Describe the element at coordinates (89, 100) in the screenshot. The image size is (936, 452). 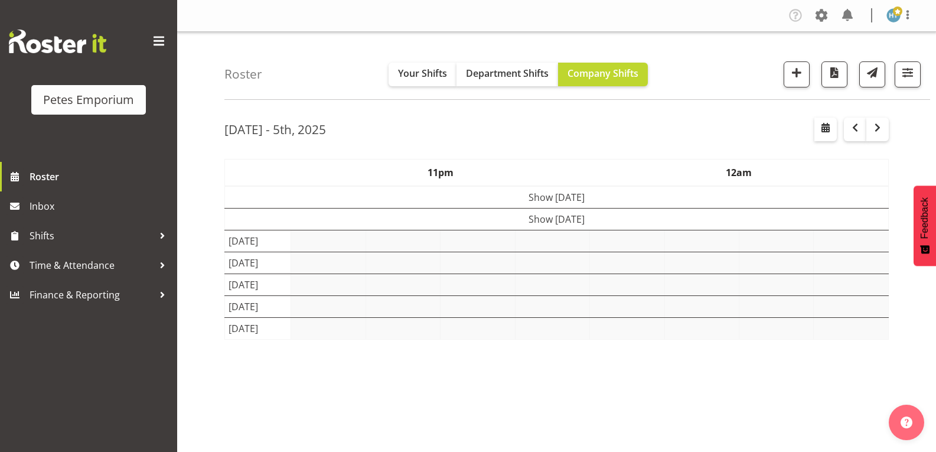
I see `div: Petes Emporium` at that location.